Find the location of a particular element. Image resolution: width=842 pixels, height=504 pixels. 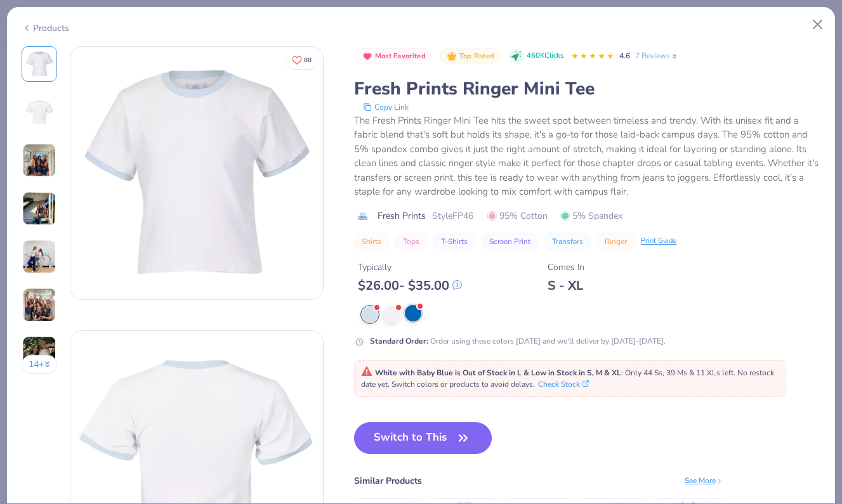

div: Print Guide is located at coordinates (659, 241).